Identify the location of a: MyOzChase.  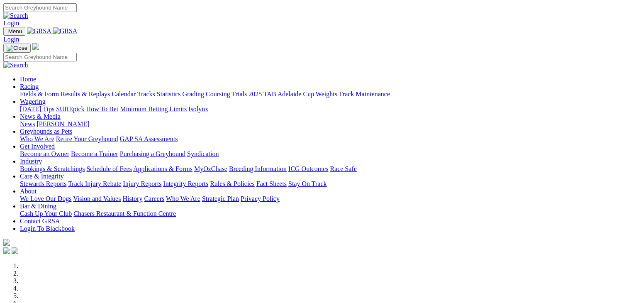
(211, 168).